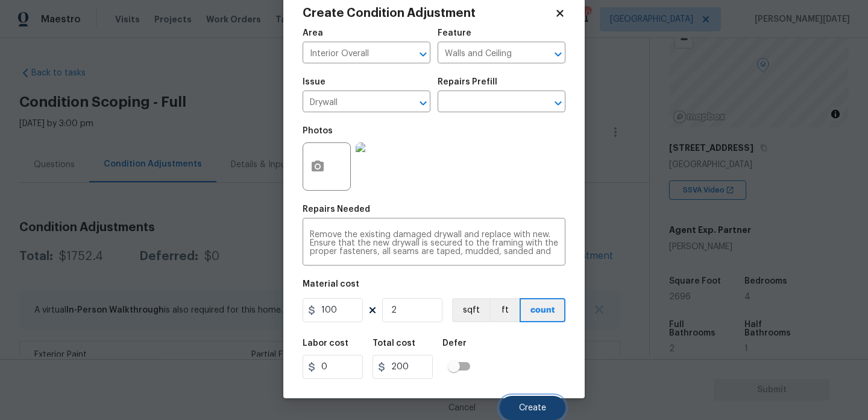  Describe the element at coordinates (429, 13) in the screenshot. I see `h2: Create Condition Adjustment` at that location.